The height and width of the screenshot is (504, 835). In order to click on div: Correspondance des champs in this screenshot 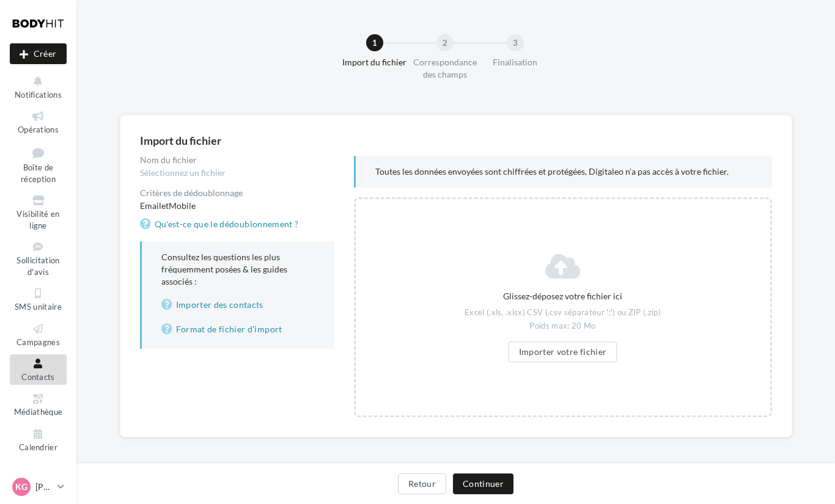, I will do `click(445, 68)`.